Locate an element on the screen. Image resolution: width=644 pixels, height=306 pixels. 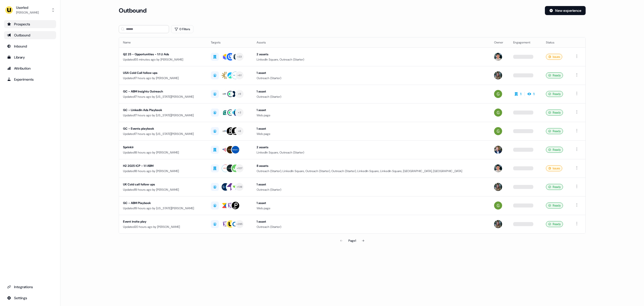
div: USA Cold Call follow ups is located at coordinates (162, 73).